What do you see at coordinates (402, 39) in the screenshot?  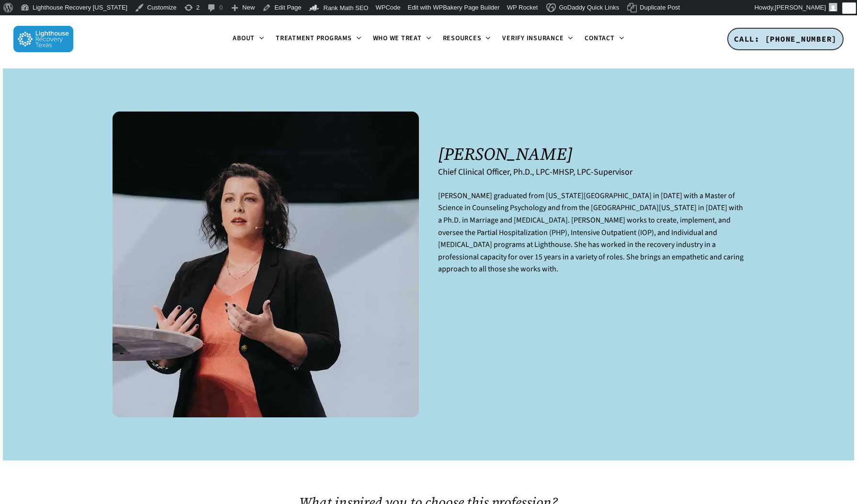 I see `a: Who We Treat` at bounding box center [402, 39].